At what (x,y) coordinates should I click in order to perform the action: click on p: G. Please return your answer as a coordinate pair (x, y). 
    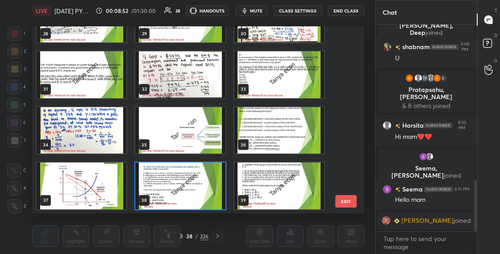
    Looking at the image, I should click on (495, 60).